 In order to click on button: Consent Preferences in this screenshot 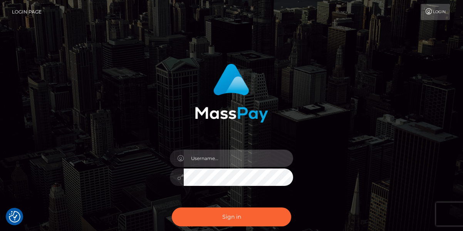, I will do `click(15, 216)`.